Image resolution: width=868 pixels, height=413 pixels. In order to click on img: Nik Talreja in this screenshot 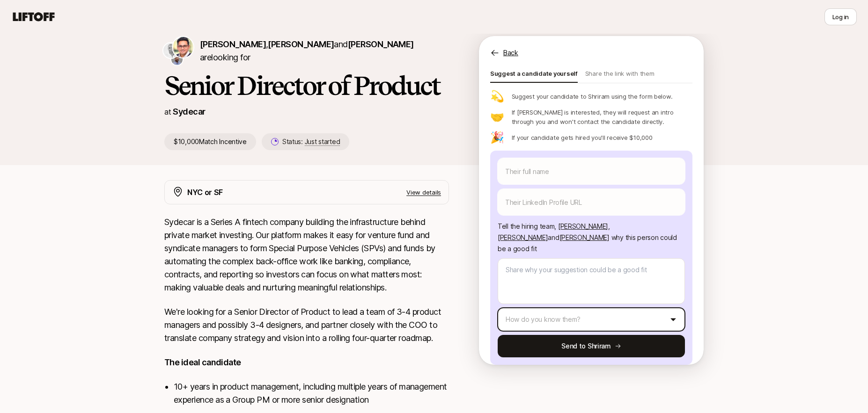, I will do `click(171, 51)`.